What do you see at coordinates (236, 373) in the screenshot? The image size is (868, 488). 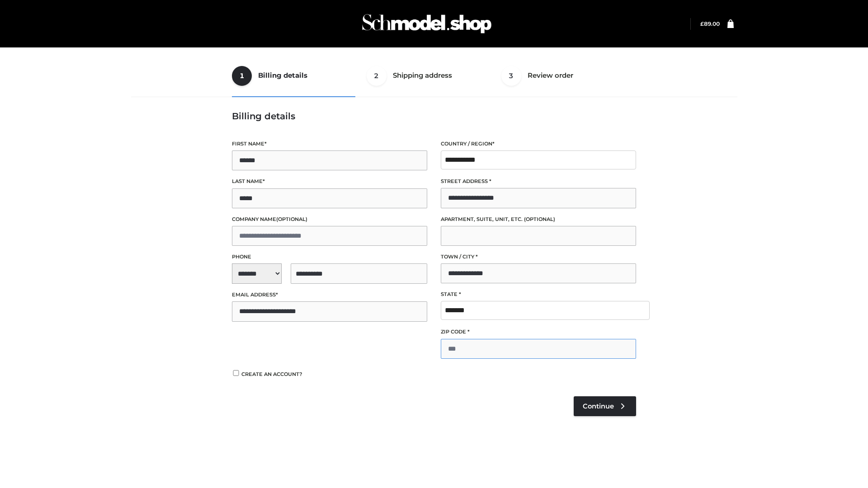 I see `input: Create an account?` at bounding box center [236, 373].